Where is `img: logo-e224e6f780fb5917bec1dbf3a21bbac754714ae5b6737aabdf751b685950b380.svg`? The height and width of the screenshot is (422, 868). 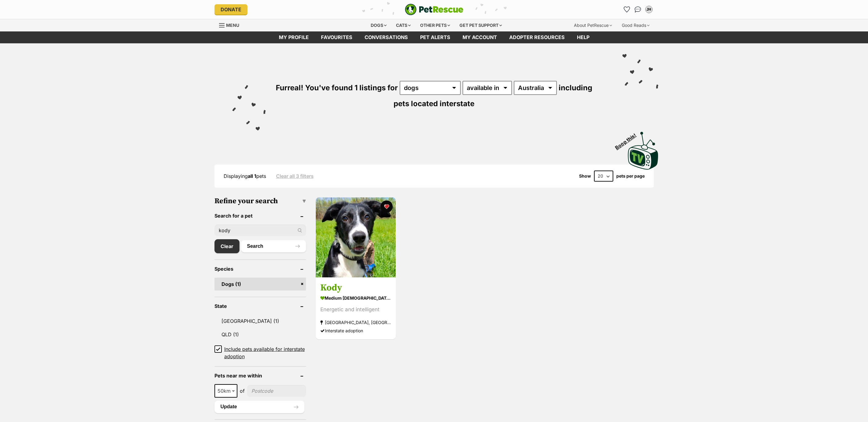 img: logo-e224e6f780fb5917bec1dbf3a21bbac754714ae5b6737aabdf751b685950b380.svg is located at coordinates (434, 10).